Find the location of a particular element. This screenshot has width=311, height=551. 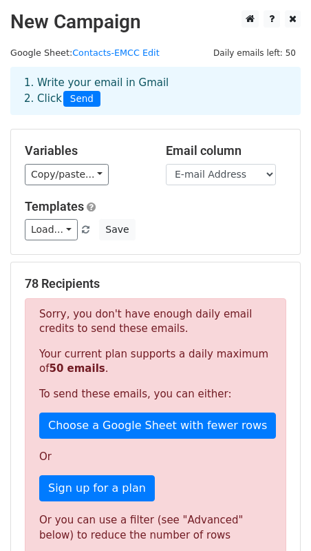

a: Copy/paste... is located at coordinates (67, 174).